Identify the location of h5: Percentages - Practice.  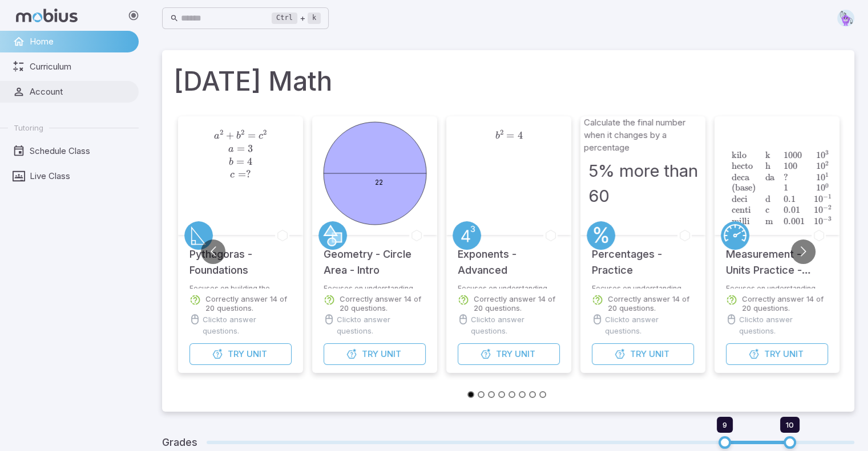
(643, 257).